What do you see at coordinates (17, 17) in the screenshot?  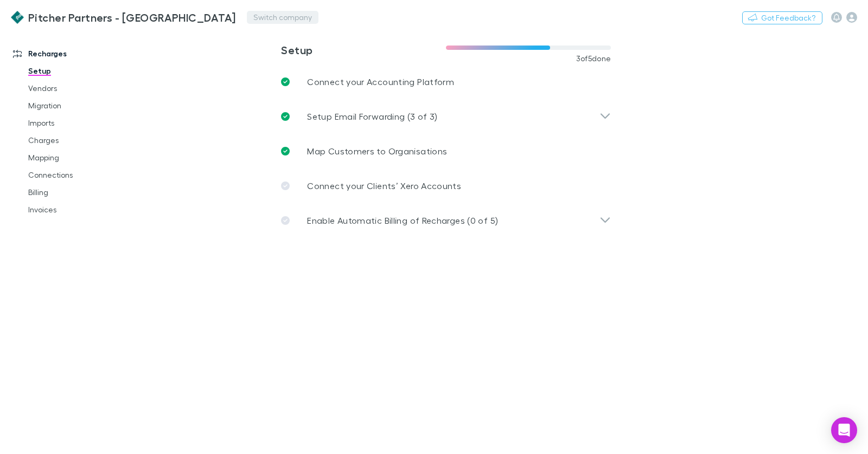 I see `img: Pitcher Partners - Adelaide's Logo` at bounding box center [17, 17].